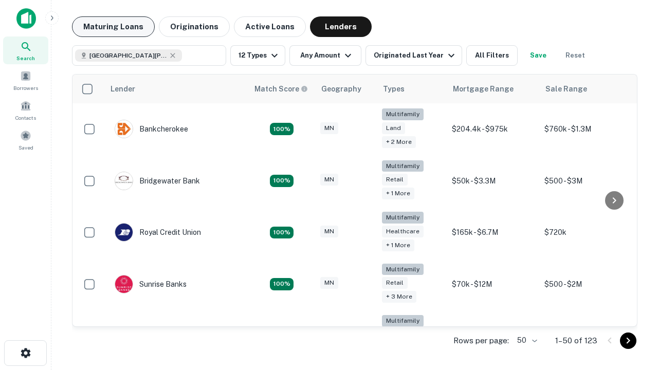 This screenshot has height=370, width=658. What do you see at coordinates (394, 89) in the screenshot?
I see `div: Types` at bounding box center [394, 89].